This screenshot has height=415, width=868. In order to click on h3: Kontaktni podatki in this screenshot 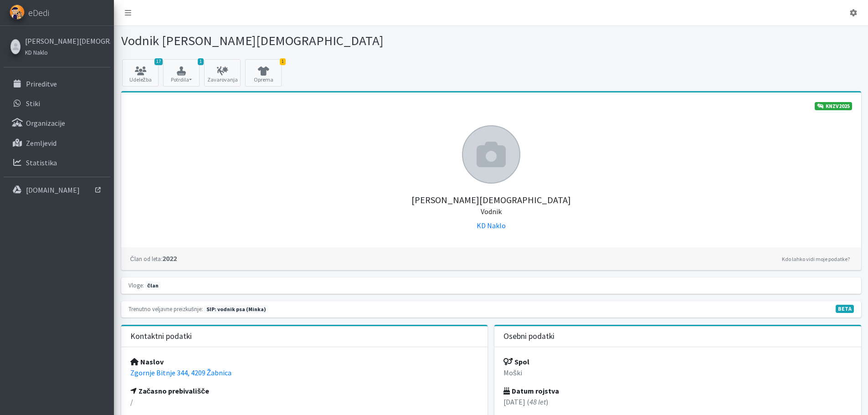, I will do `click(161, 336)`.